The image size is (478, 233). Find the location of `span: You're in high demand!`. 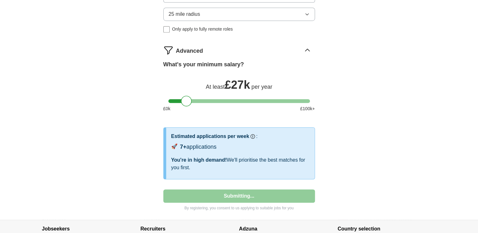

span: You're in high demand! is located at coordinates (199, 160).